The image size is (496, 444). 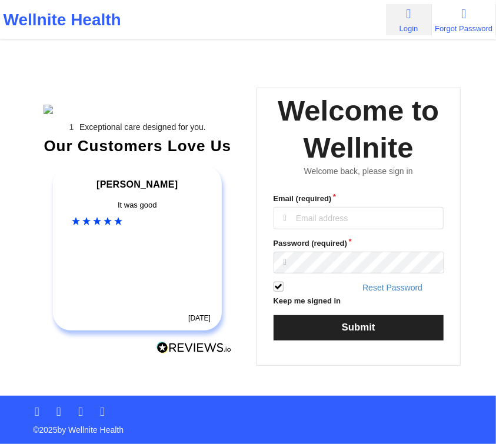 What do you see at coordinates (359, 199) in the screenshot?
I see `label: Email (required)` at bounding box center [359, 199].